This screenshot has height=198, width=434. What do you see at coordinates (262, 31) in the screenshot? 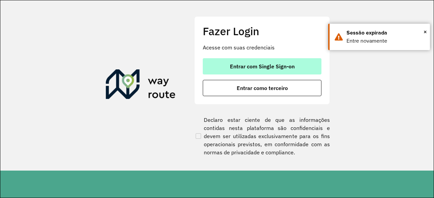
I see `h2: Fazer Login` at bounding box center [262, 31].